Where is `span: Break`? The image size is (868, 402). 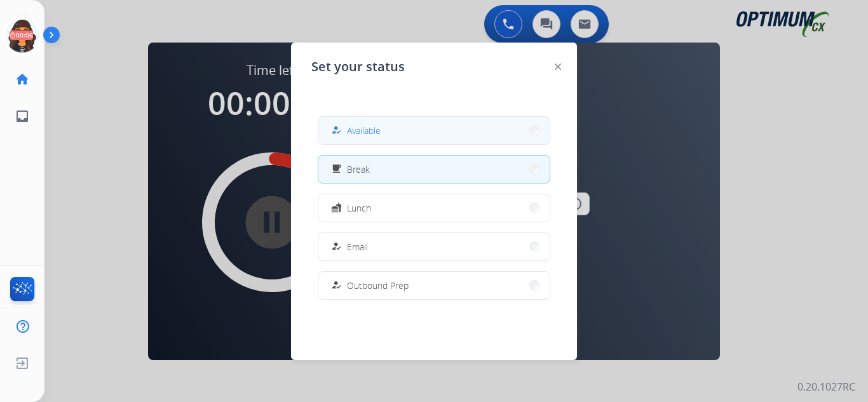
span: Break is located at coordinates (358, 169).